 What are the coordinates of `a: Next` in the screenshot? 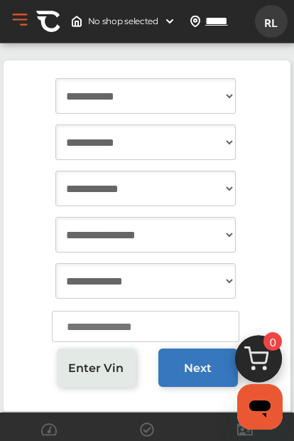 It's located at (198, 368).